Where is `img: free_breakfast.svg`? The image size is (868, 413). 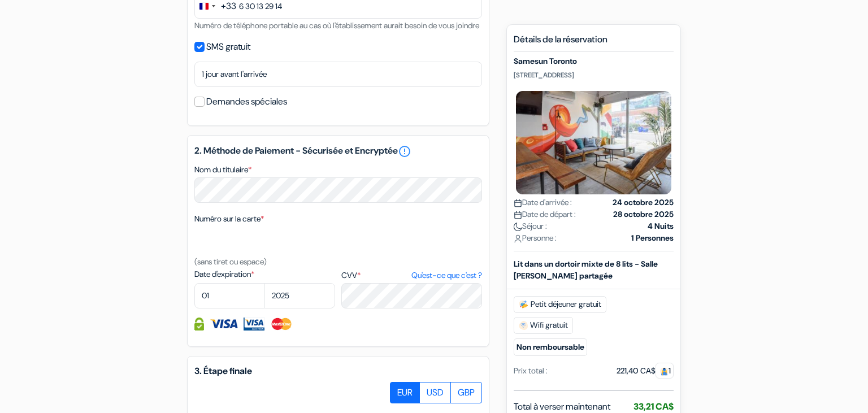 img: free_breakfast.svg is located at coordinates (523, 304).